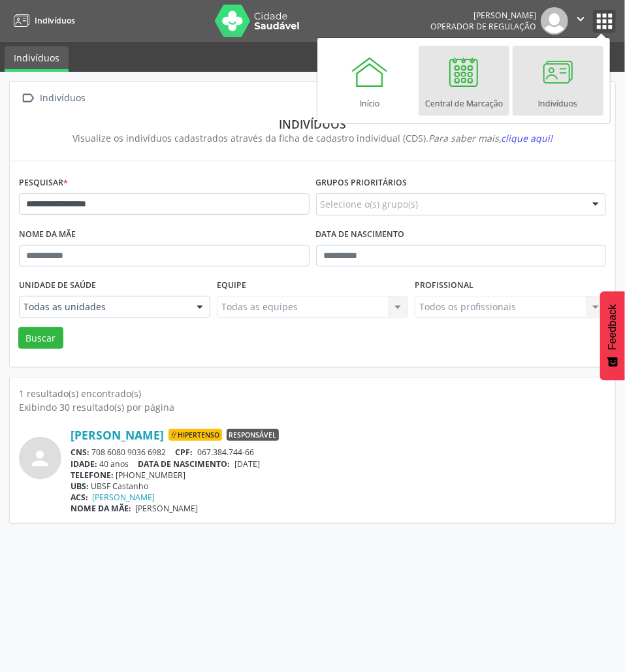 The height and width of the screenshot is (672, 625). I want to click on span: 067.384.744-66, so click(226, 452).